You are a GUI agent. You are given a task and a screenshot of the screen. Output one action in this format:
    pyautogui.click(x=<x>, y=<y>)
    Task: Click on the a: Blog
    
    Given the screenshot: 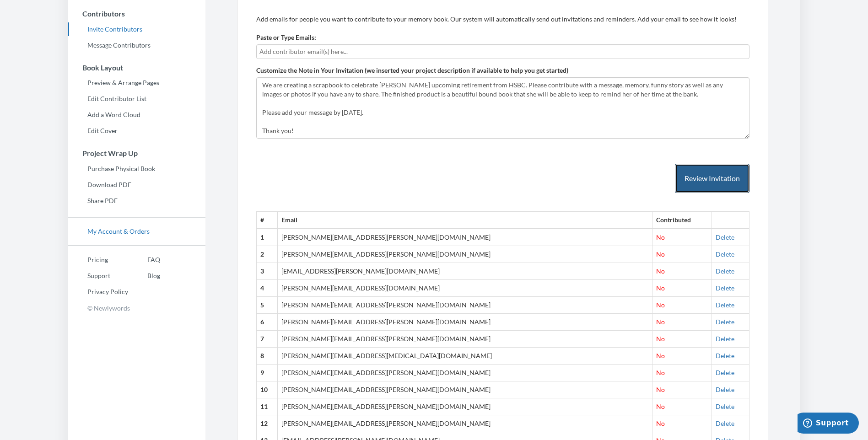 What is the action you would take?
    pyautogui.click(x=144, y=276)
    